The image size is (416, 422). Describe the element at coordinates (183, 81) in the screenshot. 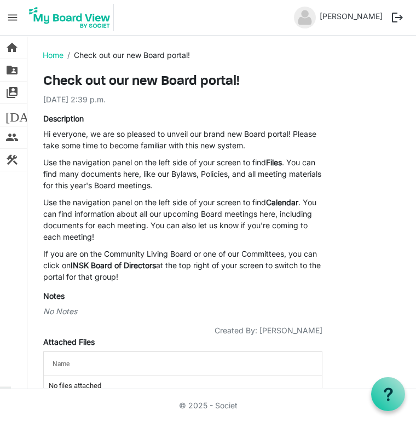

I see `h3: Check out our new Board portal!` at that location.